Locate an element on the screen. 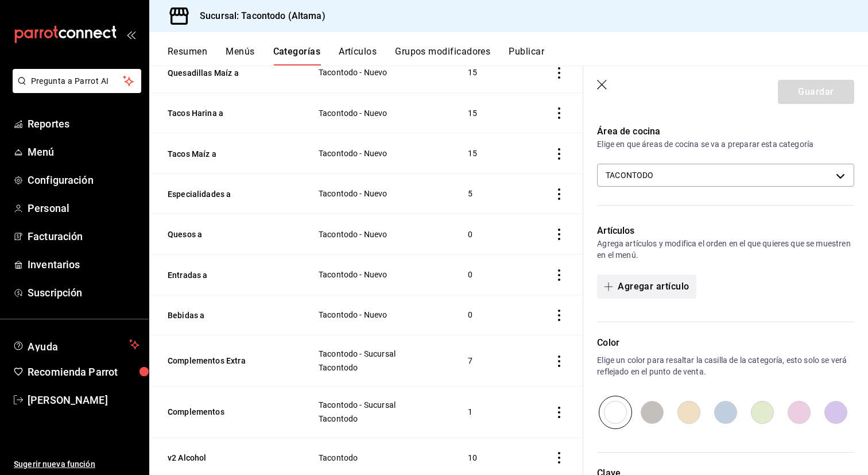 This screenshot has width=868, height=475. button: Agregar artículo is located at coordinates (647, 287).